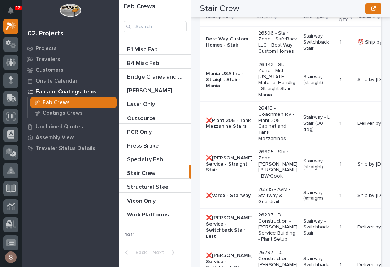 The height and width of the screenshot is (267, 390). I want to click on button: users-avatar, so click(11, 257).